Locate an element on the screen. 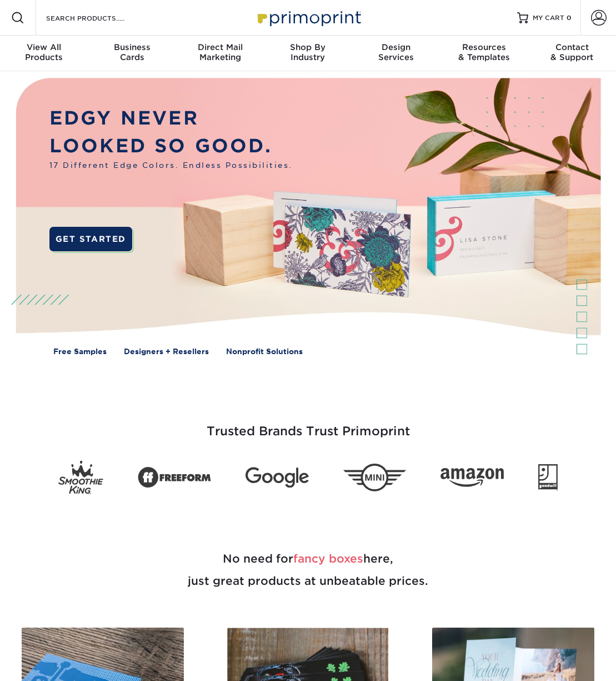 This screenshot has width=616, height=681. span: Resources is located at coordinates (484, 47).